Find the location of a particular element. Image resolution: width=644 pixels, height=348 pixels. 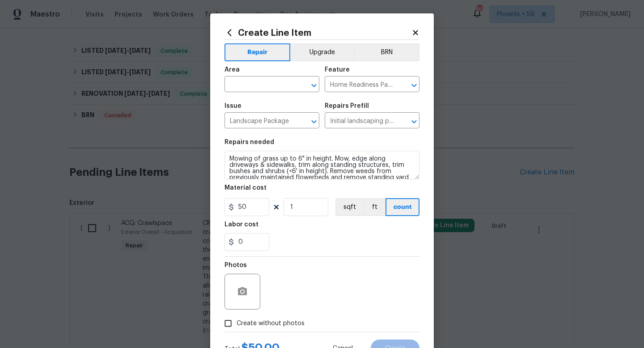

h5: Material cost is located at coordinates (245, 188).